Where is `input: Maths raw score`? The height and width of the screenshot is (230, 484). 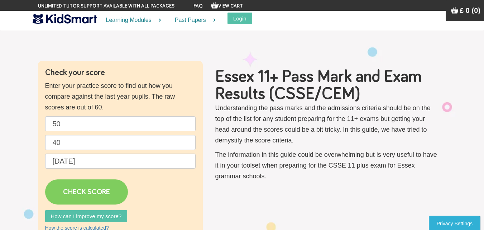
input: Maths raw score is located at coordinates (120, 142).